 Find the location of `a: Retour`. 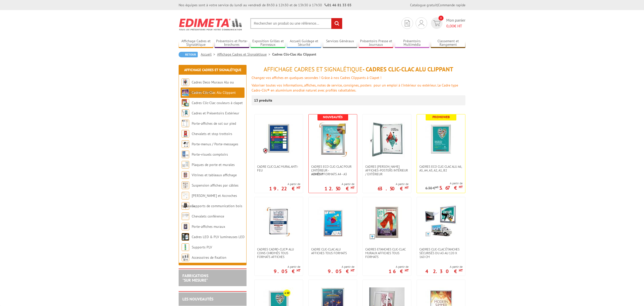

a: Retour is located at coordinates (188, 55).